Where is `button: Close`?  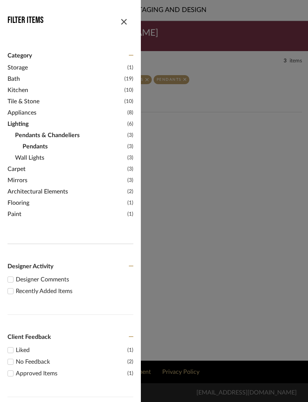 button: Close is located at coordinates (124, 20).